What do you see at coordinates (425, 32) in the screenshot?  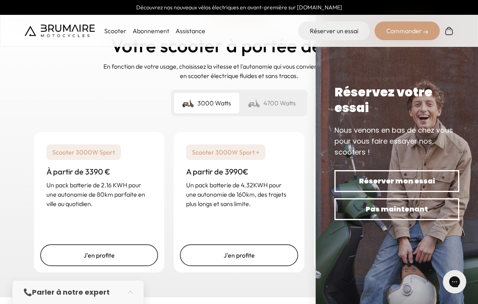 I see `img: right-arrow-2.png` at bounding box center [425, 32].